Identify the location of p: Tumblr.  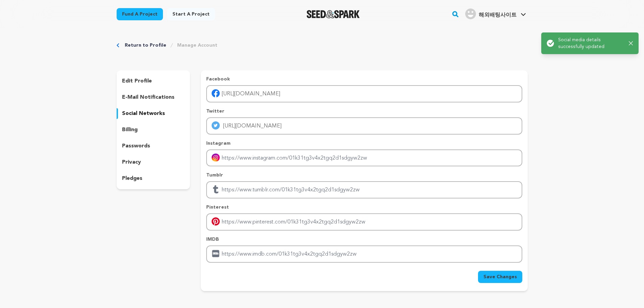
(364, 175).